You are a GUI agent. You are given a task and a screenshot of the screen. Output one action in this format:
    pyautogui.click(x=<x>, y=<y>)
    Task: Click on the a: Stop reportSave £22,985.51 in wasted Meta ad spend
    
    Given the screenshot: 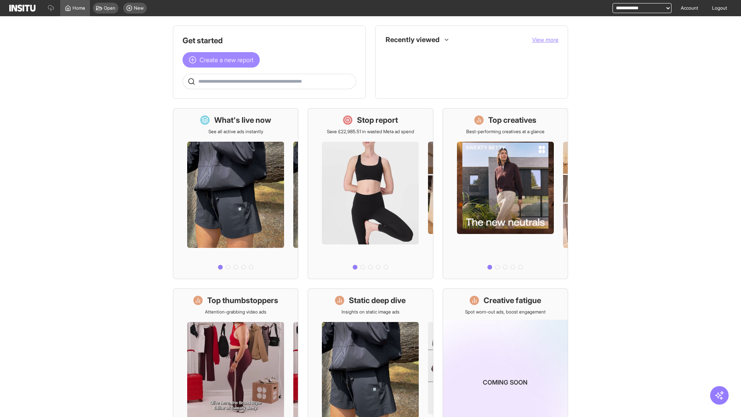 What is the action you would take?
    pyautogui.click(x=370, y=193)
    